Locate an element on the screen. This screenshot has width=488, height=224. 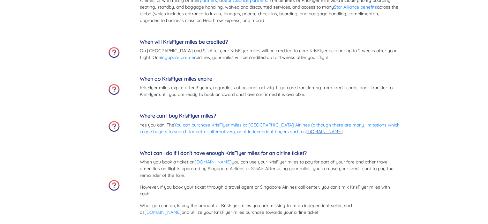
h5: What can I do if I don’t have enough KrisFlyer miles for an airline ticket? is located at coordinates (270, 153).